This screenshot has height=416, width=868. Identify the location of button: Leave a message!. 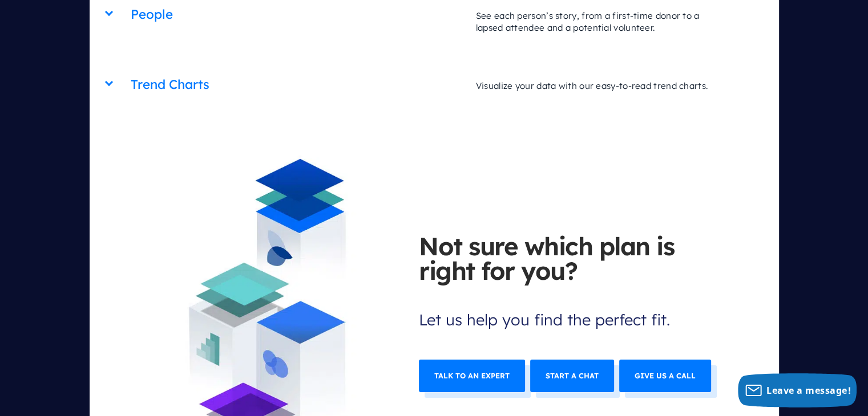
(797, 391).